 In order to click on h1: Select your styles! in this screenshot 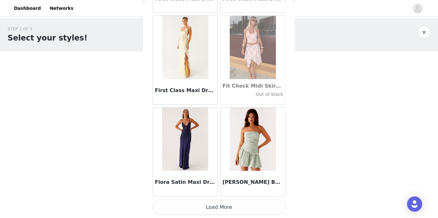, I will do `click(47, 38)`.